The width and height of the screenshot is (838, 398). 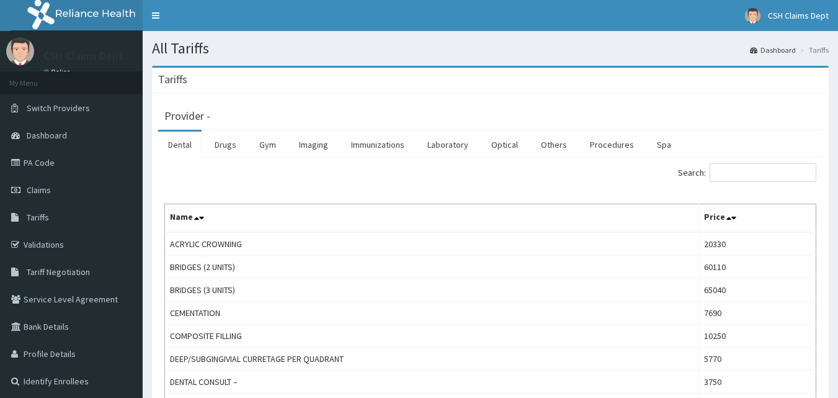 I want to click on a: Imaging, so click(x=313, y=144).